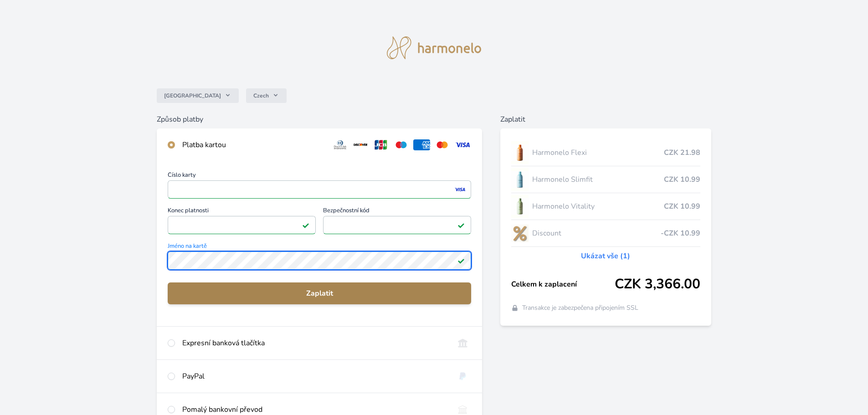 Image resolution: width=868 pixels, height=415 pixels. I want to click on img: diners.svg, so click(340, 145).